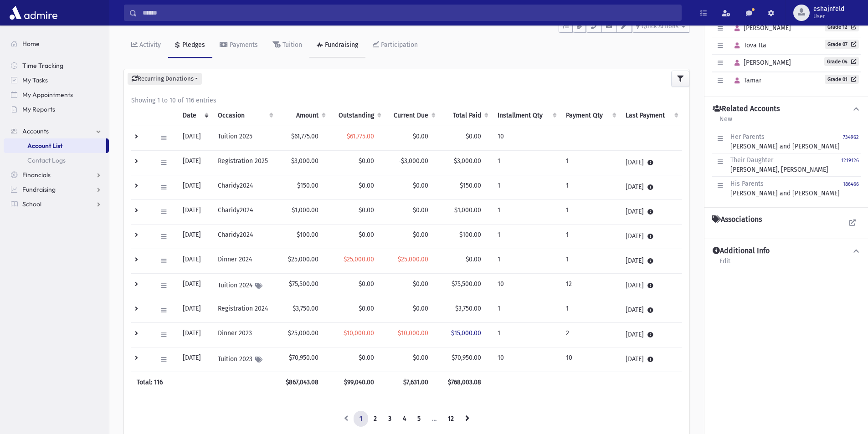  I want to click on span: His Parents, so click(747, 183).